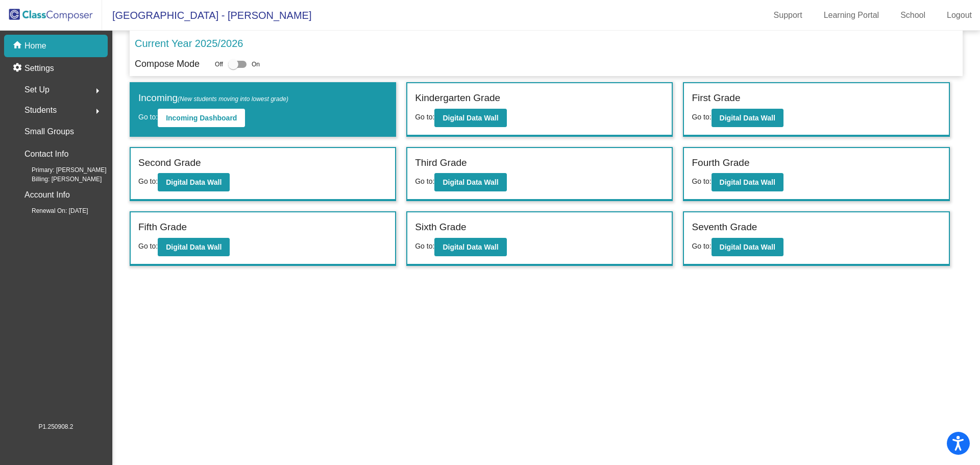 The height and width of the screenshot is (465, 980). I want to click on a: Logout, so click(959, 15).